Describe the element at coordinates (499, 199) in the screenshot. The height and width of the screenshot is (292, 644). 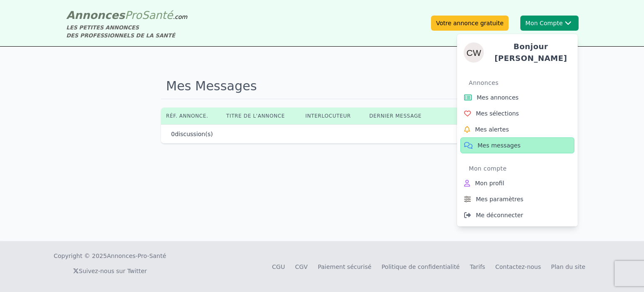
I see `span: Mes paramètres` at that location.